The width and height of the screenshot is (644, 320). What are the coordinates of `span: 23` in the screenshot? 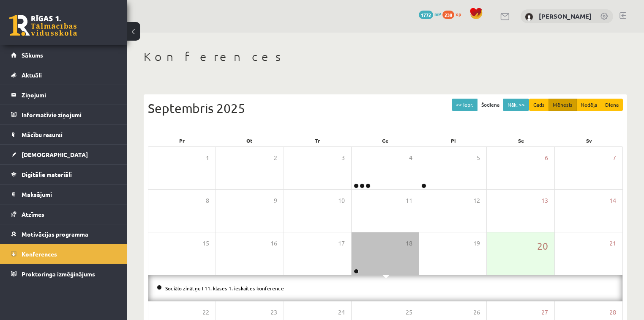 It's located at (274, 312).